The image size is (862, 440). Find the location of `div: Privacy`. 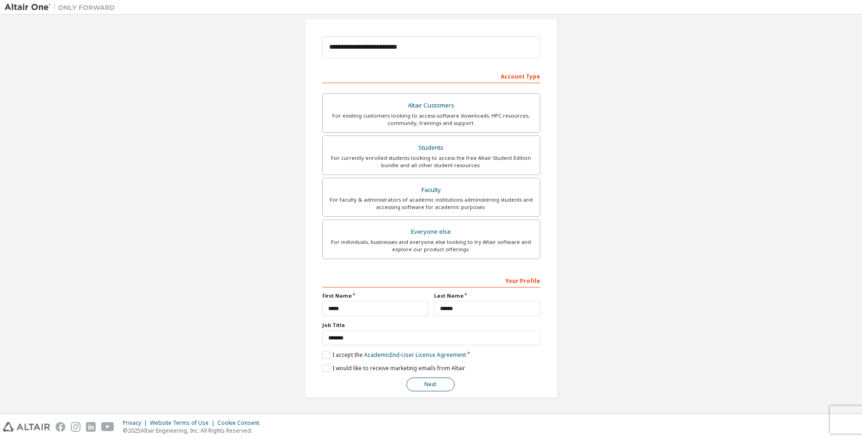

div: Privacy is located at coordinates (136, 423).